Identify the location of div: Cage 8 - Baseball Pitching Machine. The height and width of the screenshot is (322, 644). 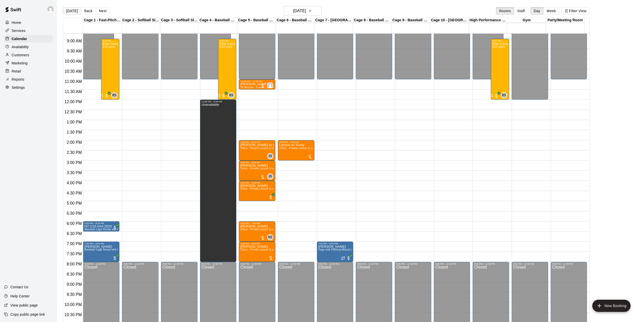
(372, 20).